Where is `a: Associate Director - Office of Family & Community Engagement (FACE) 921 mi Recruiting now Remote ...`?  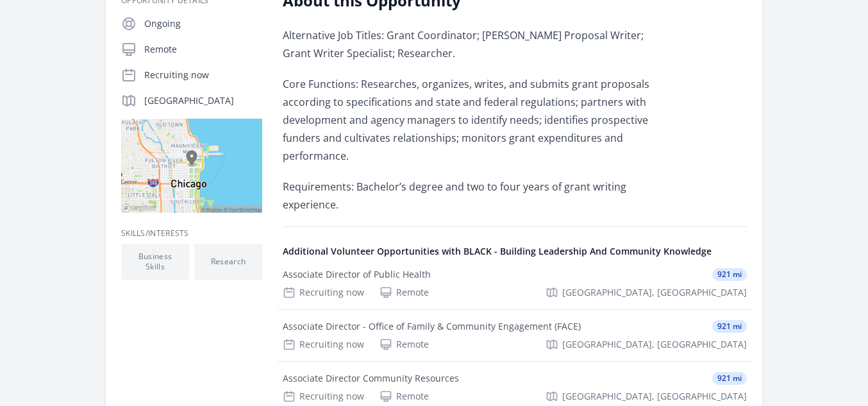
a: Associate Director - Office of Family & Community Engagement (FACE) 921 mi Recruiting now Remote ... is located at coordinates (515, 336).